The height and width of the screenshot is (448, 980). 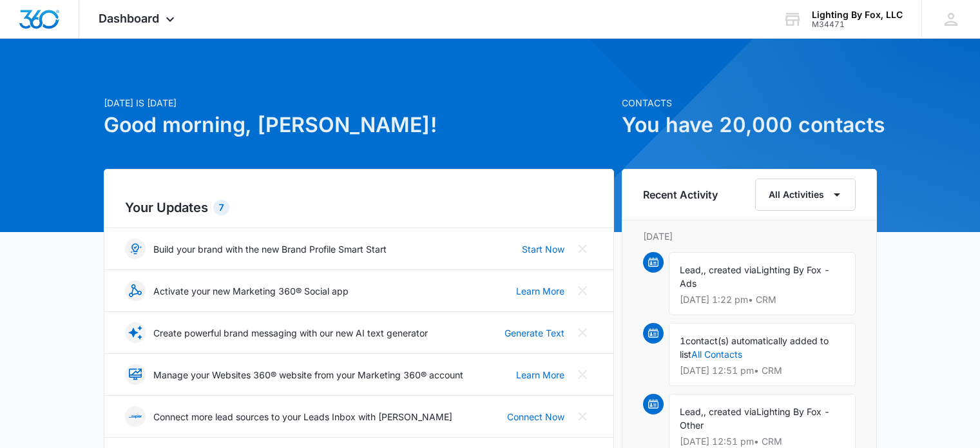 What do you see at coordinates (221, 208) in the screenshot?
I see `div: 7` at bounding box center [221, 208].